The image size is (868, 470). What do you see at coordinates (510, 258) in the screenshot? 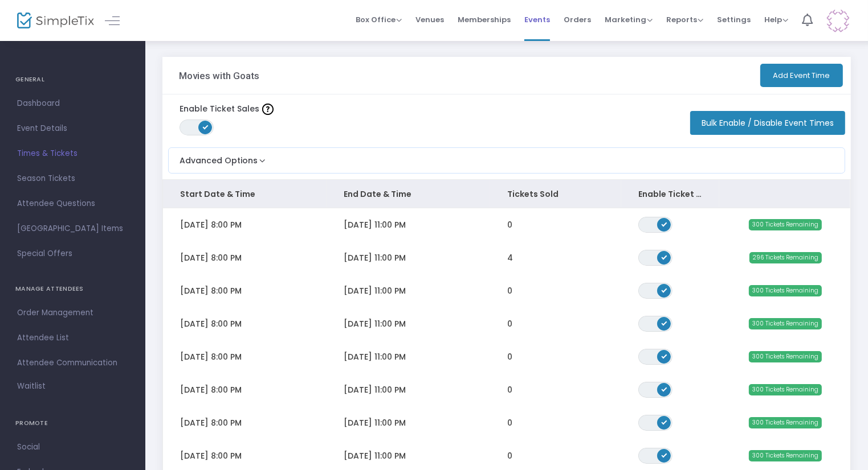
I see `span: 4` at bounding box center [510, 258].